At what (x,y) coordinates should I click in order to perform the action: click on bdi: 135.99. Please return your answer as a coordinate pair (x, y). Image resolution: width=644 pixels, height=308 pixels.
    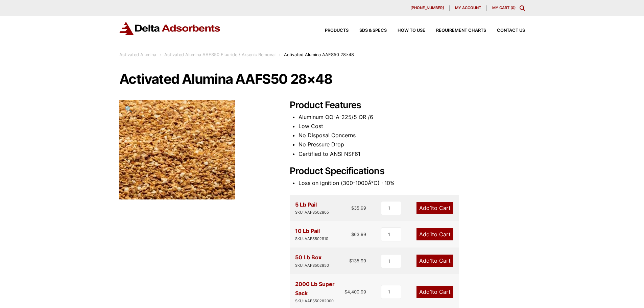
    Looking at the image, I should click on (357, 261).